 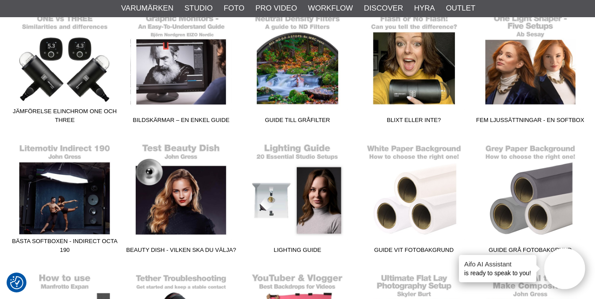 I want to click on a: Hyra, so click(x=424, y=8).